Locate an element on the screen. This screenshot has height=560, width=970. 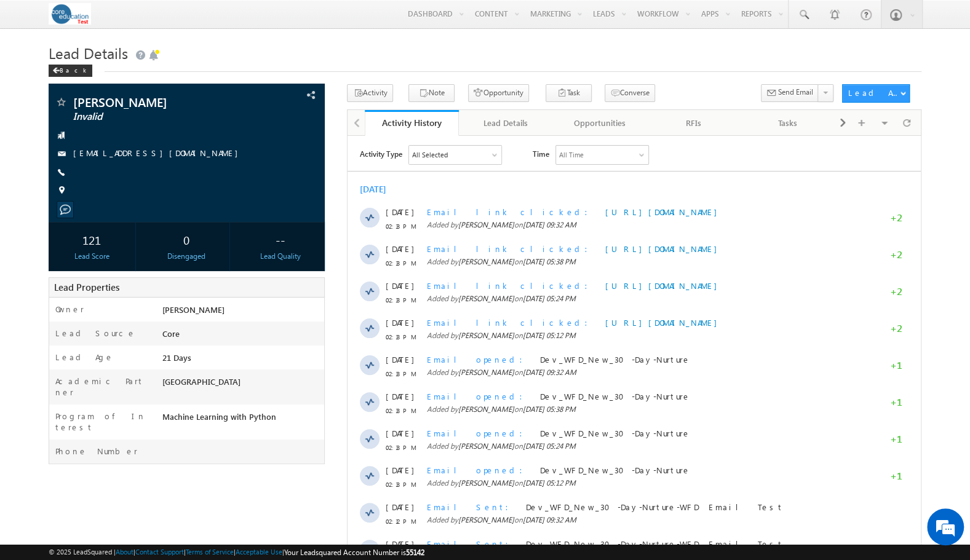
div: Lead Quality is located at coordinates (280, 256).